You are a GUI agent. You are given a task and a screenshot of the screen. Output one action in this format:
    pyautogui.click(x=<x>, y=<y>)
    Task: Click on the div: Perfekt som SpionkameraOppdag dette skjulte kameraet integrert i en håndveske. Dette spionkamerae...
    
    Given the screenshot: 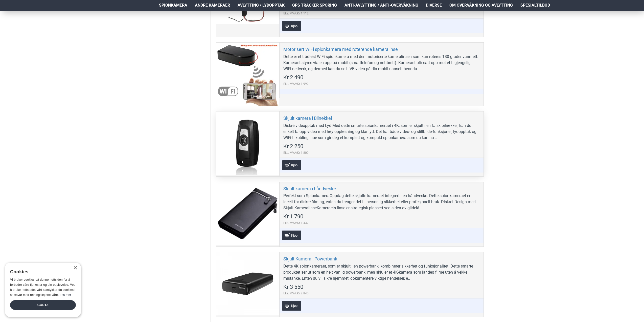 What is the action you would take?
    pyautogui.click(x=382, y=202)
    